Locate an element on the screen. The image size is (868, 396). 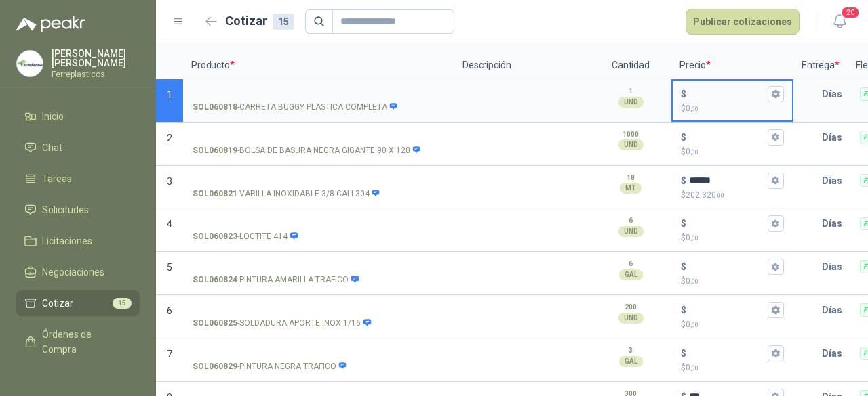
div: 15 is located at coordinates (283, 21).